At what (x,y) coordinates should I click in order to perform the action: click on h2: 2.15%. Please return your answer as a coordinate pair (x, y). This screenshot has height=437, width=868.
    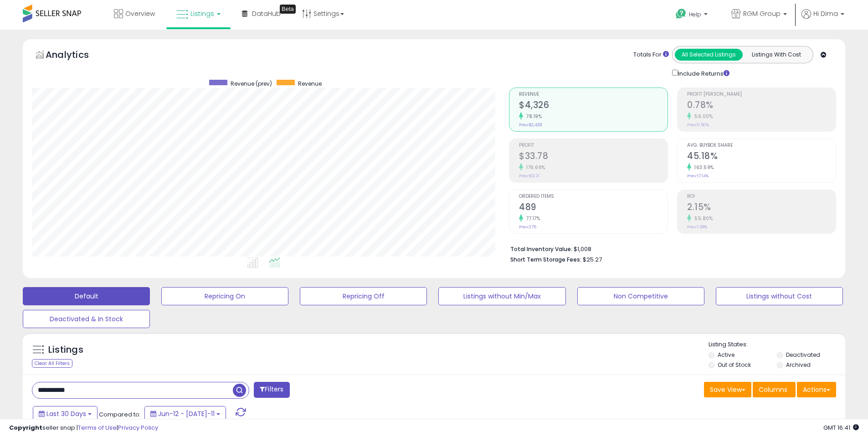
    Looking at the image, I should click on (761, 207).